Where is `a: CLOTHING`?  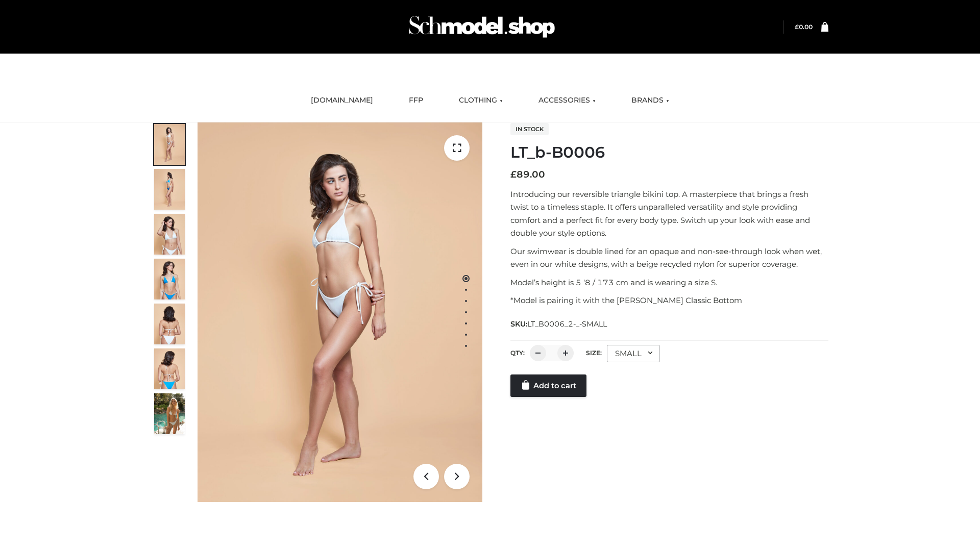
a: CLOTHING is located at coordinates (481, 101).